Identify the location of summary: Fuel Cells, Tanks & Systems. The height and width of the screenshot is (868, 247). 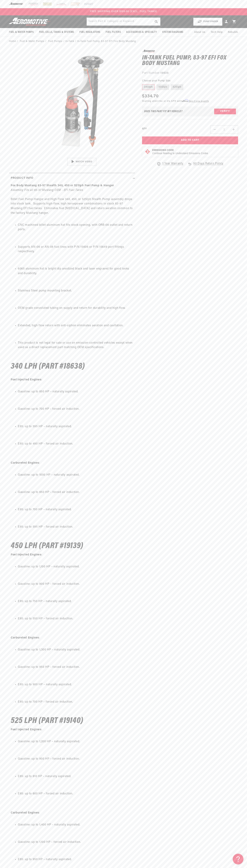
(57, 32).